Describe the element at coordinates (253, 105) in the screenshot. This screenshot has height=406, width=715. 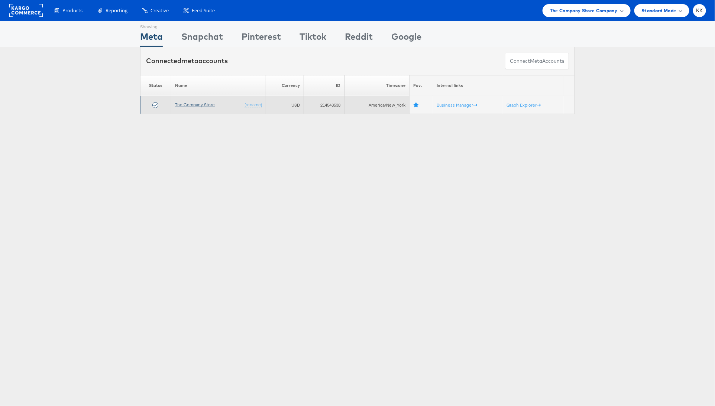
I see `a: (rename)` at that location.